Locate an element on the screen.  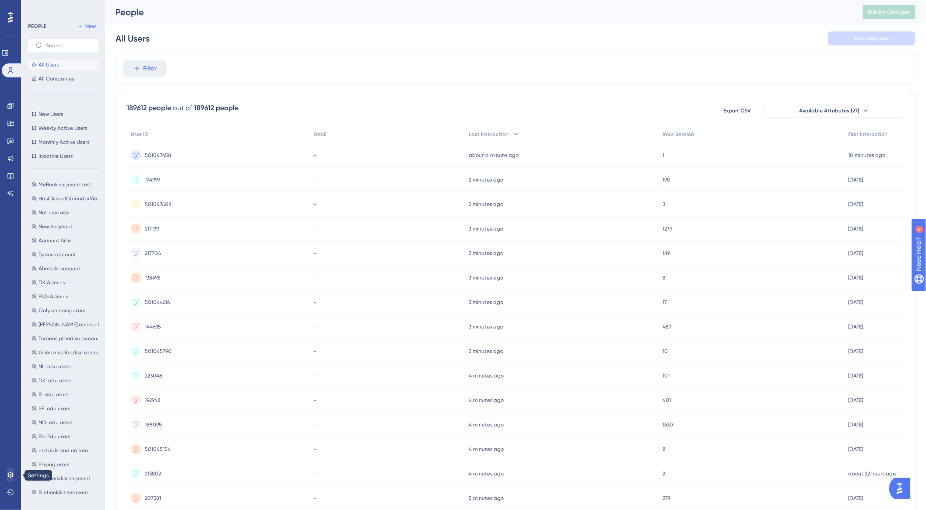
span: Filter is located at coordinates (150, 69).